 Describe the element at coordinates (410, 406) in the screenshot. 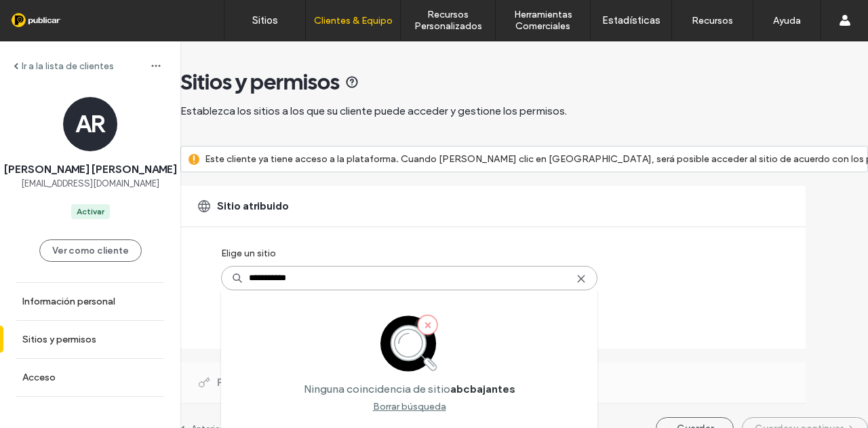

I see `div: Borrar búsqueda` at that location.